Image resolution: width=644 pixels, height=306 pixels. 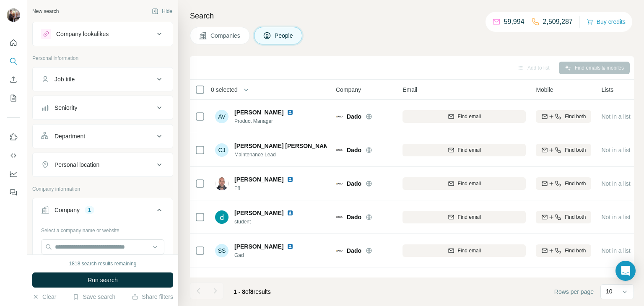 I want to click on div: AV, so click(x=222, y=117).